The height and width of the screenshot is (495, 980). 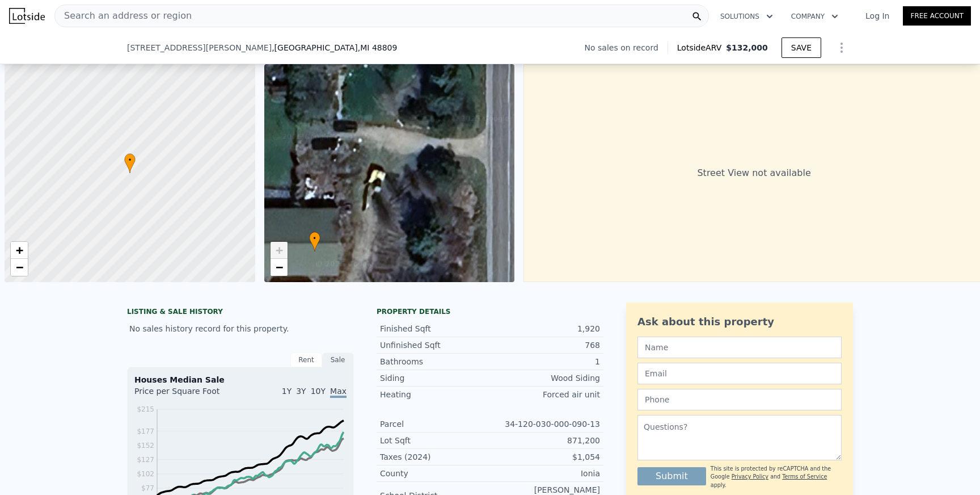 What do you see at coordinates (27, 16) in the screenshot?
I see `img: Lotside` at bounding box center [27, 16].